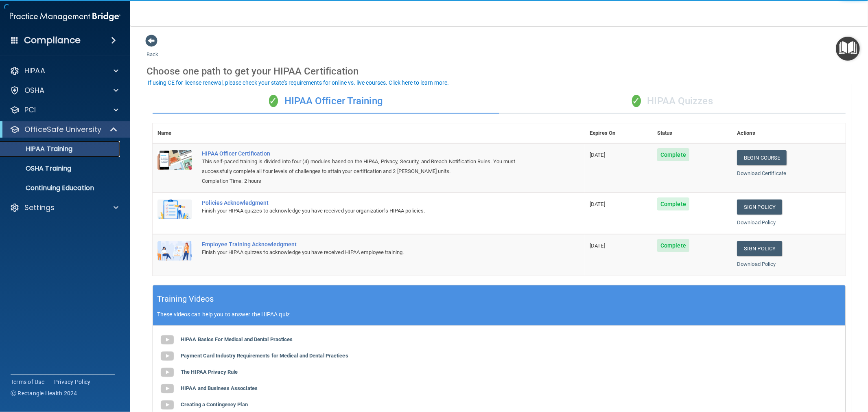  I want to click on div: This self-paced training is divided into four (4) modules based on the HIPAA, Privacy, Security, ..., so click(373, 166).